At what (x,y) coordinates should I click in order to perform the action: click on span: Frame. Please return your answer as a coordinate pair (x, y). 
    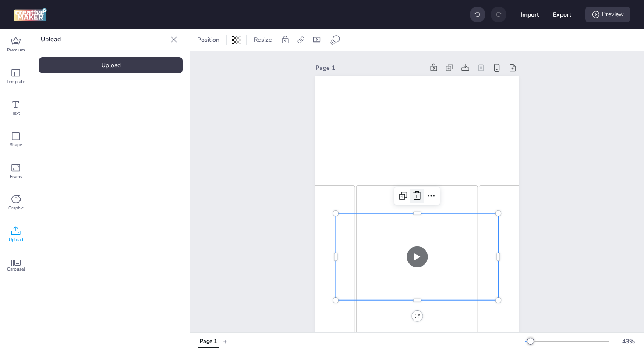
    Looking at the image, I should click on (16, 176).